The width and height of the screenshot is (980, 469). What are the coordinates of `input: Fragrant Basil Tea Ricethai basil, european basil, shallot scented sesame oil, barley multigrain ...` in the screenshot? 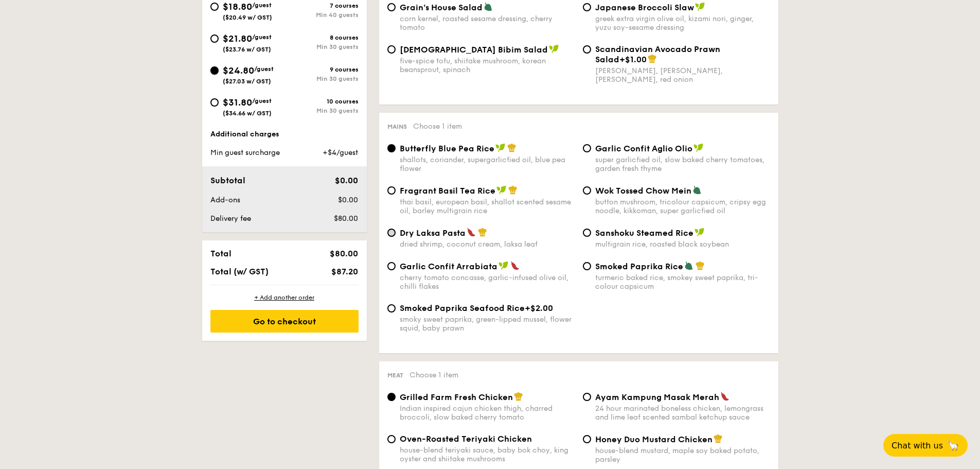 It's located at (392, 190).